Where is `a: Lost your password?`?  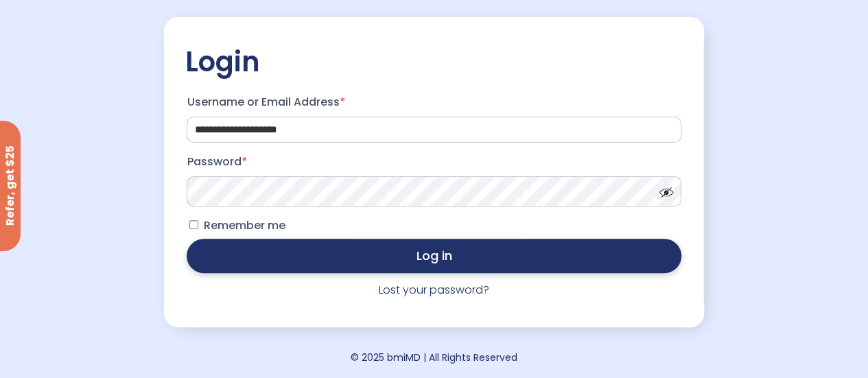 a: Lost your password? is located at coordinates (434, 290).